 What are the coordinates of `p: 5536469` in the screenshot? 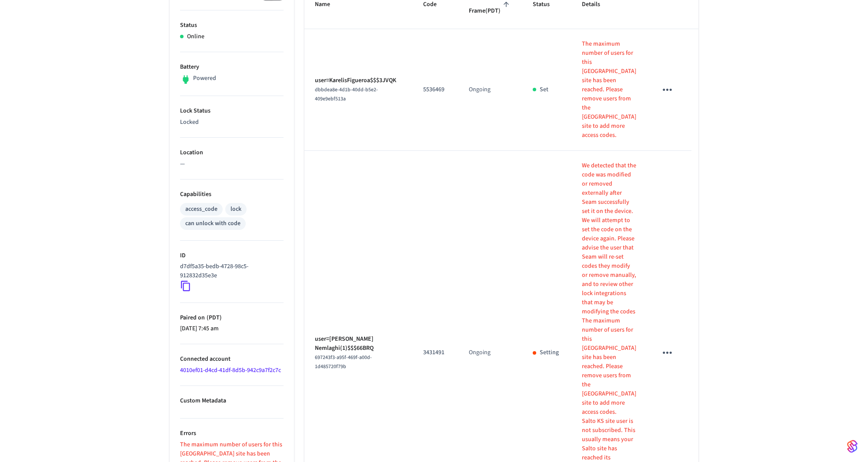 It's located at (435, 90).